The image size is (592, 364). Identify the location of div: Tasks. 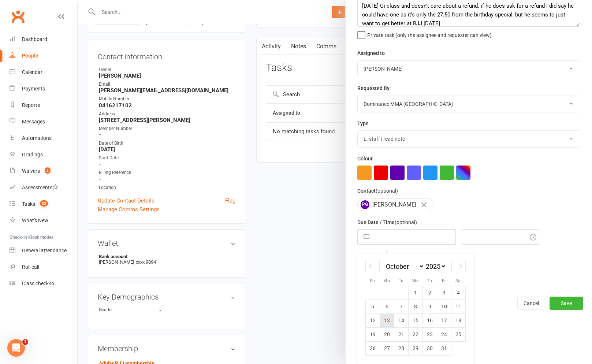
(29, 204).